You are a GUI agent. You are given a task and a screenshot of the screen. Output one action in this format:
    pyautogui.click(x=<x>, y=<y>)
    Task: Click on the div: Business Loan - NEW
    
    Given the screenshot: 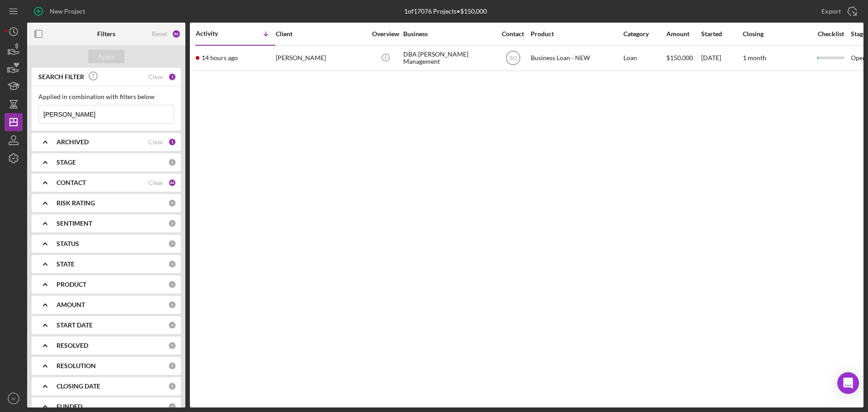 What is the action you would take?
    pyautogui.click(x=576, y=58)
    